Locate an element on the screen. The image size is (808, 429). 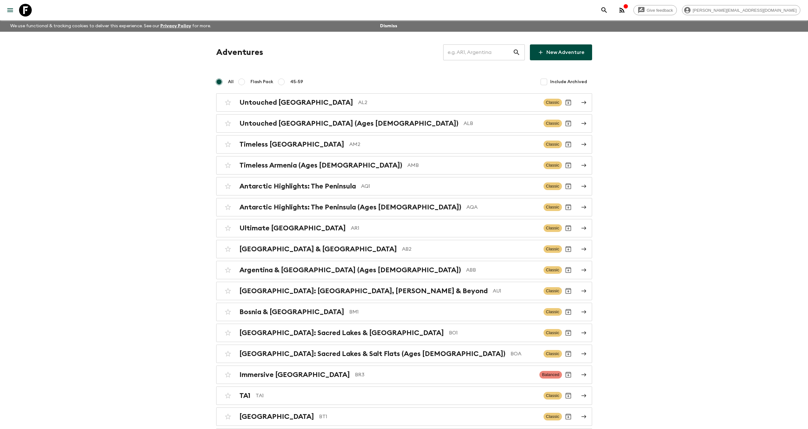
span: Flash Pack is located at coordinates (262, 82).